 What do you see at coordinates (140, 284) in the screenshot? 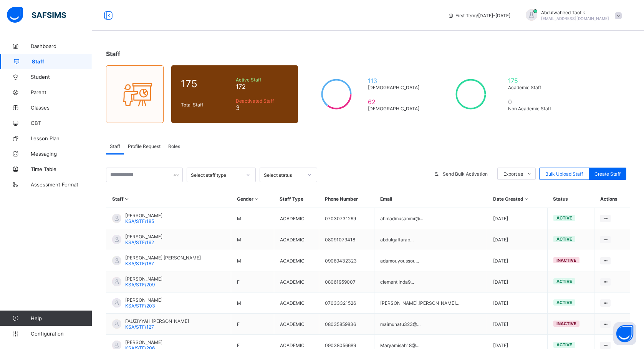
I see `span: KSA/STF/209` at bounding box center [140, 284].